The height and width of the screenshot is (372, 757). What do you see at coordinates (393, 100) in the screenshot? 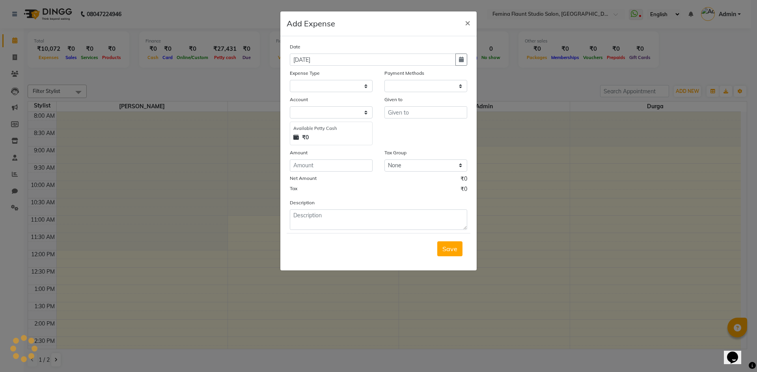
I see `label: Given to` at bounding box center [393, 100].